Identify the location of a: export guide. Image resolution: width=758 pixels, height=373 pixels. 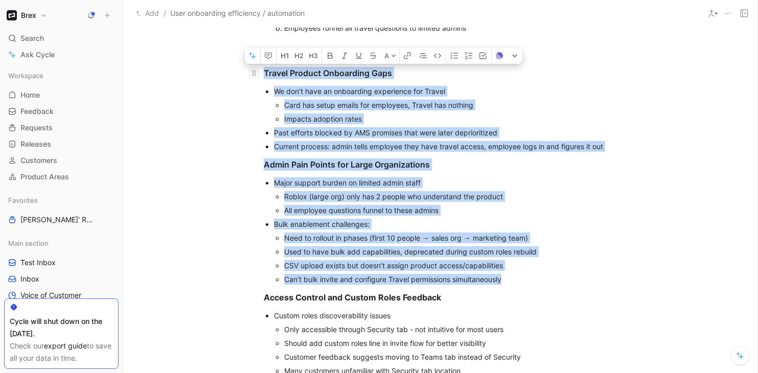
(65, 345).